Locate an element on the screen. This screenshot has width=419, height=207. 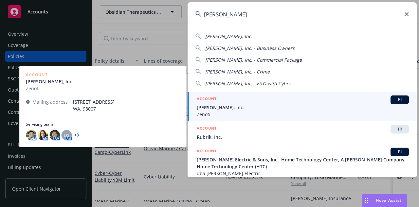
a: ACCOUNTTRRubrik, Inc. is located at coordinates (302, 132).